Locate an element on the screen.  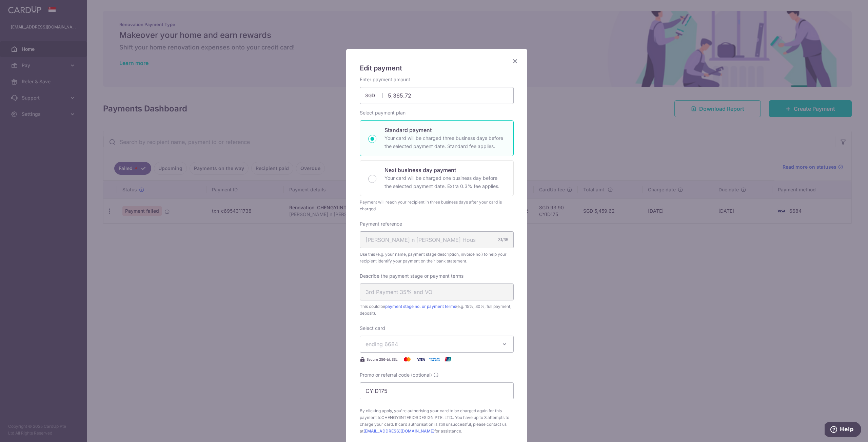
label: Payment reference is located at coordinates (381, 224).